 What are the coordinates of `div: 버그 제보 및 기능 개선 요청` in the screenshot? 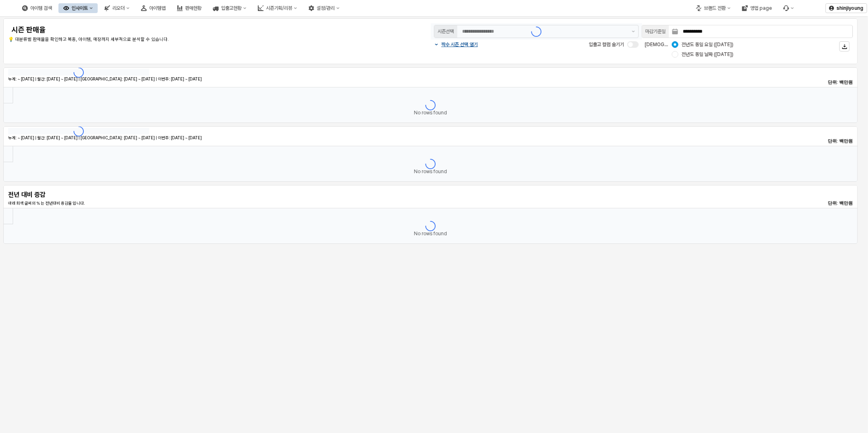 It's located at (788, 8).